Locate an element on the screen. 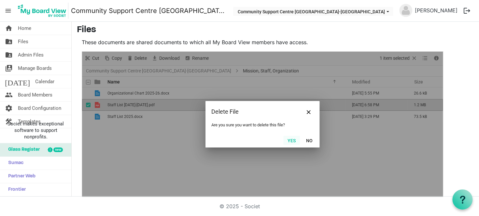 This screenshot has width=479, height=216. span: switch_account is located at coordinates (9, 68).